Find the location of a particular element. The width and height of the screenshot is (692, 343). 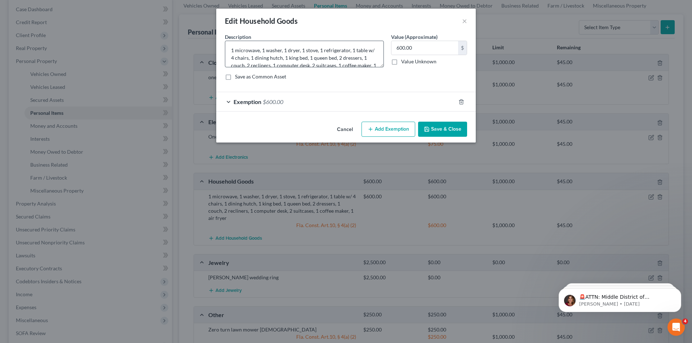

p: Message from Katie, sent 4d ago is located at coordinates (78, 31).